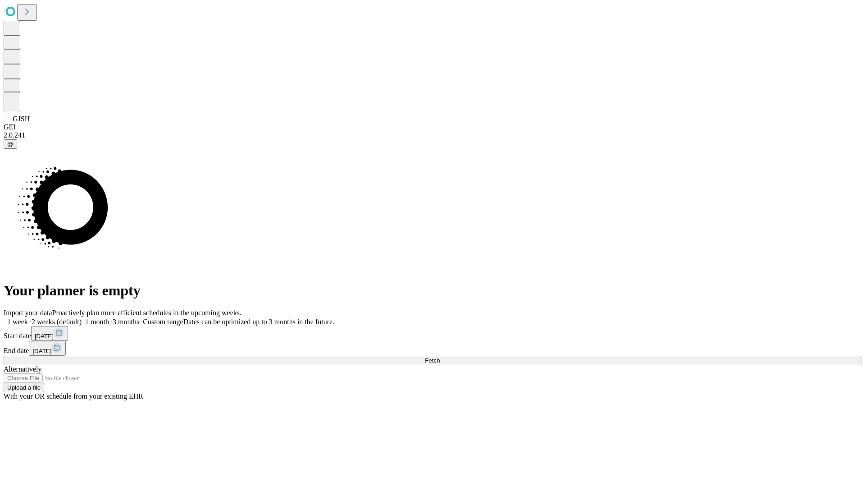 This screenshot has width=865, height=487. I want to click on span: GJSH, so click(21, 119).